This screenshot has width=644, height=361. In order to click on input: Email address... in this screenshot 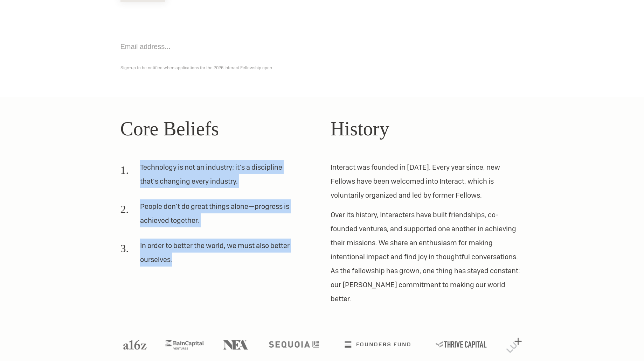, I will do `click(205, 47)`.